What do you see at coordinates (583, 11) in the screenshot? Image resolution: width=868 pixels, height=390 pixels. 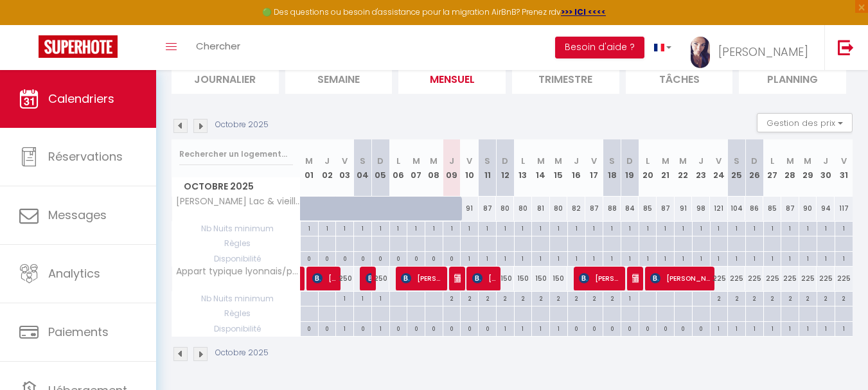 I see `strong: >>> ICI <<<<` at bounding box center [583, 11].